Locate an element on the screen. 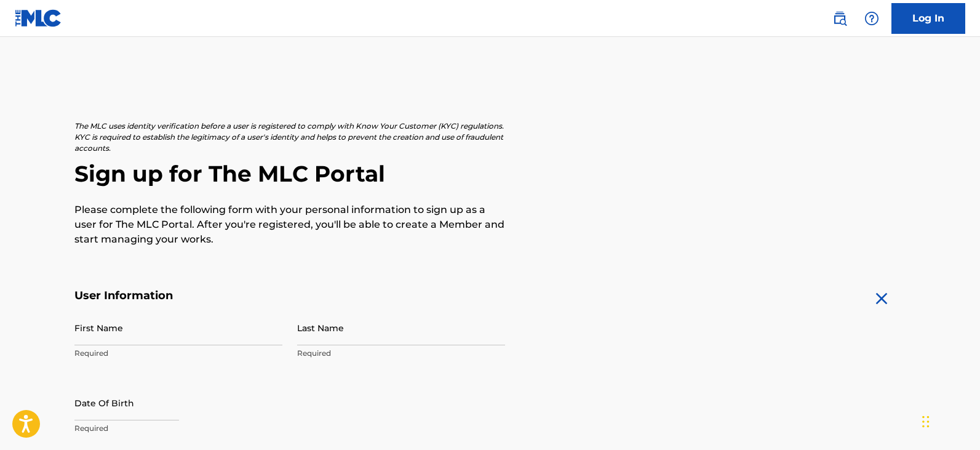 The image size is (980, 450). a: Log In is located at coordinates (929, 19).